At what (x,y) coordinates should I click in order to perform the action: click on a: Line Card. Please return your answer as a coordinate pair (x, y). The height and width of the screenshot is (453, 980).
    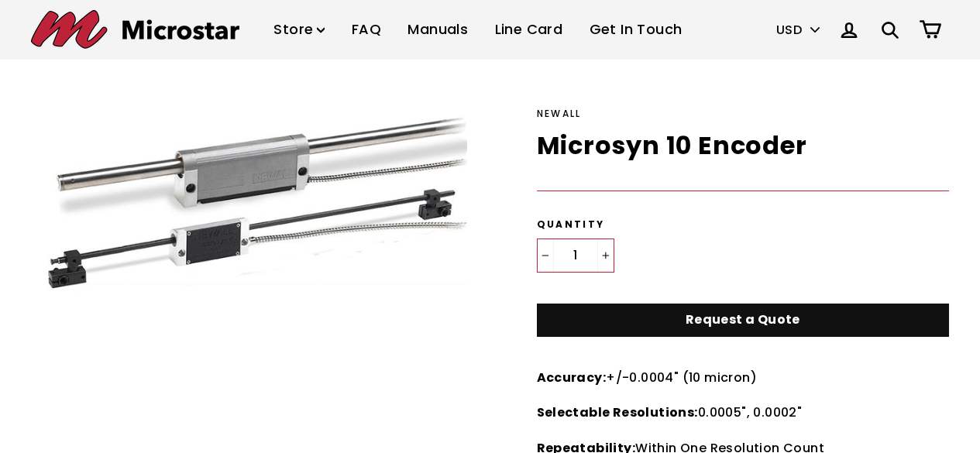
    Looking at the image, I should click on (530, 29).